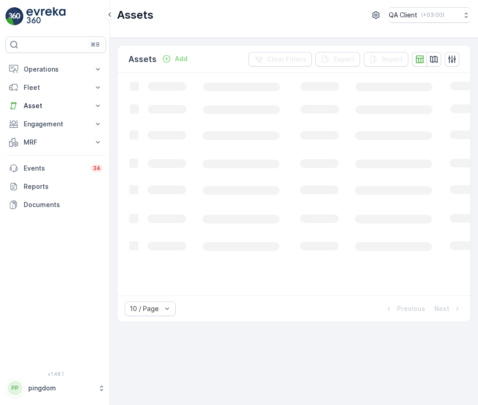 The image size is (478, 405). Describe the element at coordinates (15, 388) in the screenshot. I see `div: PP` at that location.